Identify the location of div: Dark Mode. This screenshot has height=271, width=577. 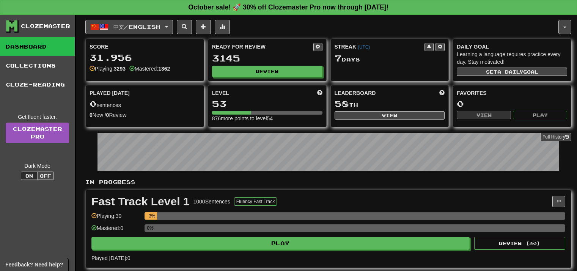
(37, 166).